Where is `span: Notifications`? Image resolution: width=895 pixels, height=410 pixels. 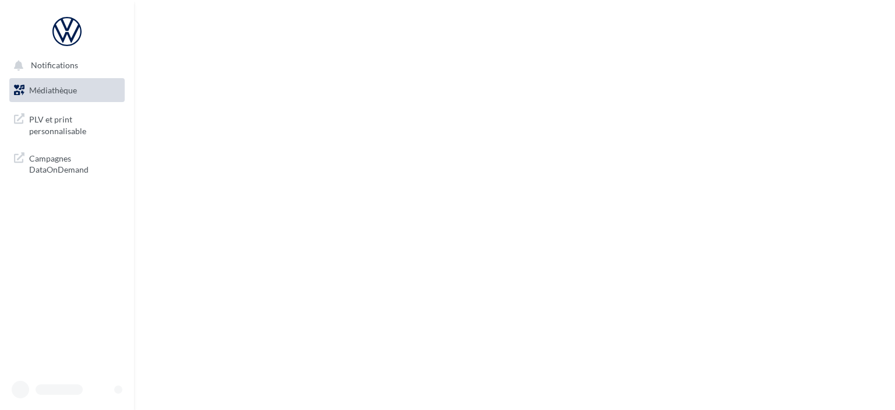
span: Notifications is located at coordinates (54, 65).